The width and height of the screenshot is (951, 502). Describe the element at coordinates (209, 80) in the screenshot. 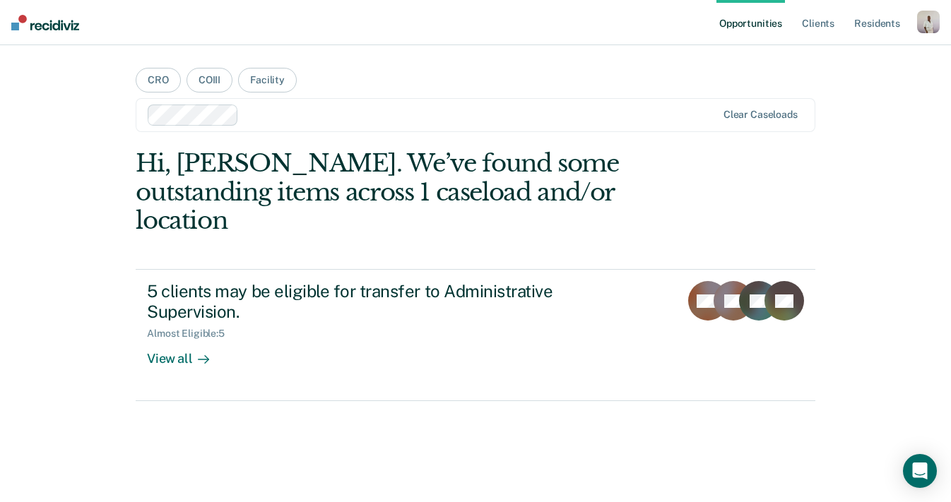

I see `button: COIII` at that location.